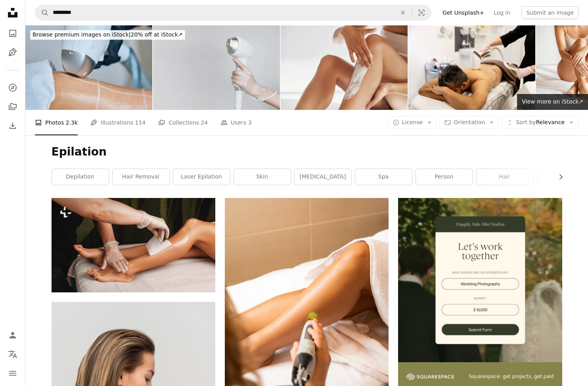 The width and height of the screenshot is (588, 386). What do you see at coordinates (12, 336) in the screenshot?
I see `a: Log in / Sign up` at bounding box center [12, 336].